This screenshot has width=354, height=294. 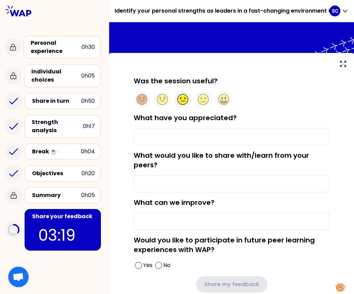 What do you see at coordinates (335, 11) in the screenshot?
I see `p: SC` at bounding box center [335, 11].